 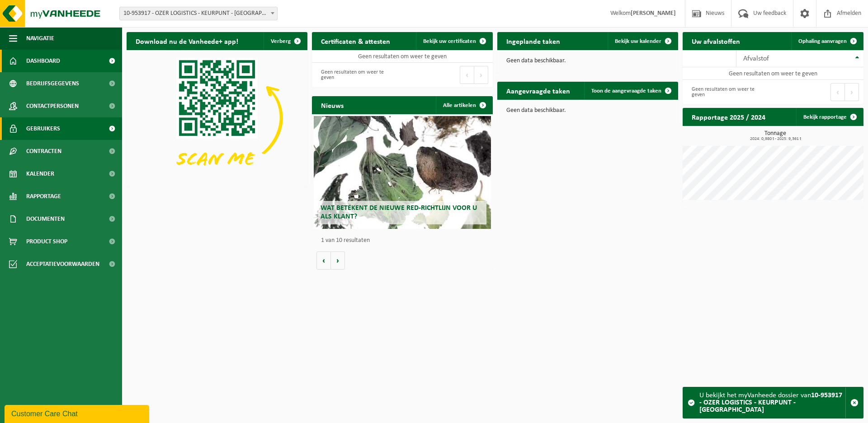 What do you see at coordinates (449, 41) in the screenshot?
I see `span: Bekijk uw certificaten` at bounding box center [449, 41].